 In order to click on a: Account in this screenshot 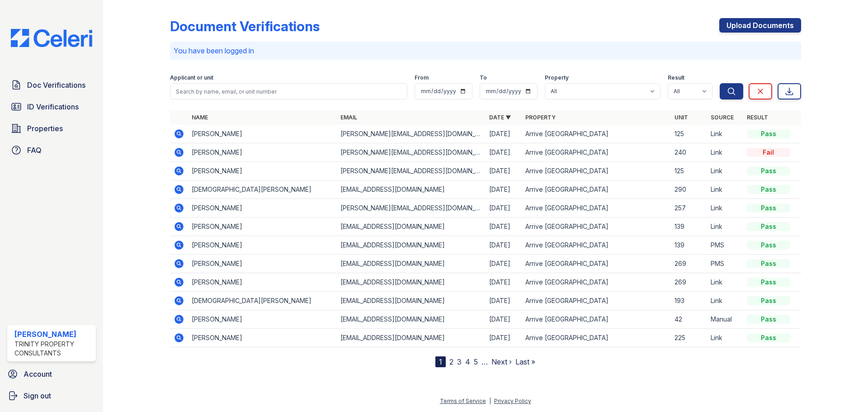, I will do `click(52, 374)`.